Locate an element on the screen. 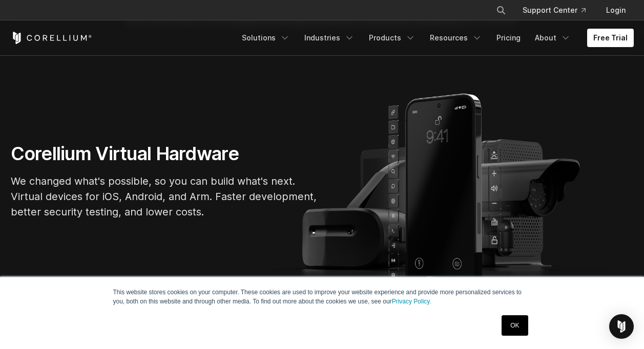 The width and height of the screenshot is (644, 349). a: Industries is located at coordinates (329, 38).